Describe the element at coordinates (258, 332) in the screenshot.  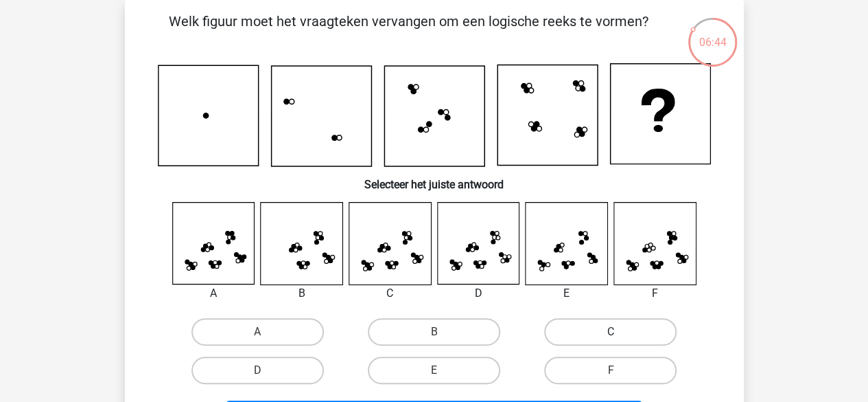
I see `label: A` at that location.